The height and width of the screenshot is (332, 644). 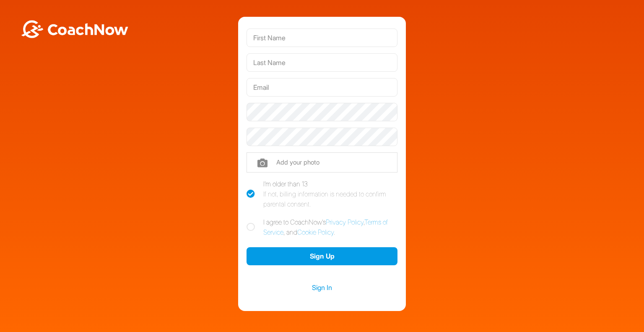 I want to click on button: Sign Up, so click(x=322, y=256).